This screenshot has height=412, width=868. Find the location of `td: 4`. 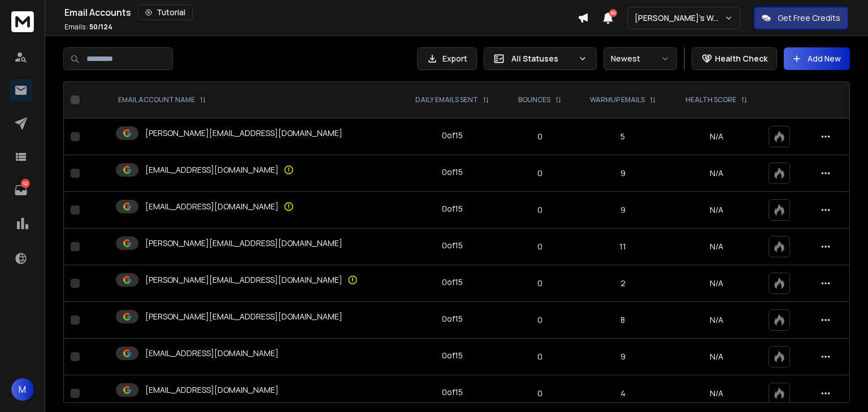

td: 4 is located at coordinates (622, 393).